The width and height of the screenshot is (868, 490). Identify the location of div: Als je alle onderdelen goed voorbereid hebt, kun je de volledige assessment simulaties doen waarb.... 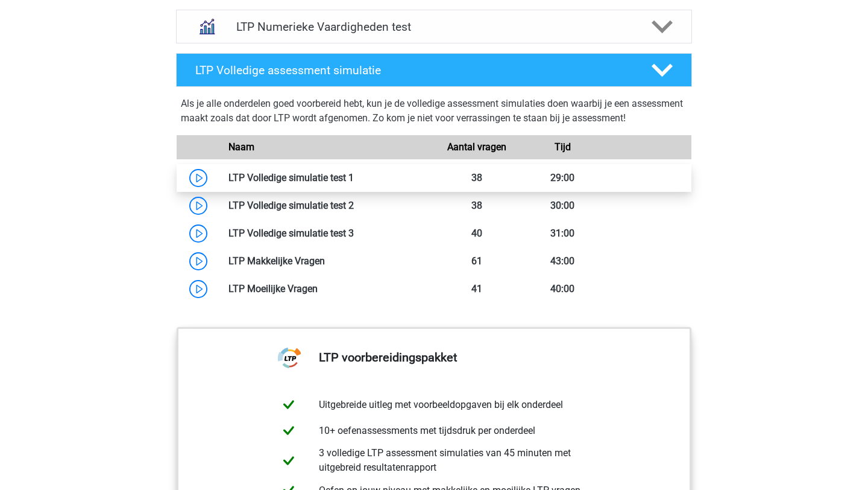
(434, 113).